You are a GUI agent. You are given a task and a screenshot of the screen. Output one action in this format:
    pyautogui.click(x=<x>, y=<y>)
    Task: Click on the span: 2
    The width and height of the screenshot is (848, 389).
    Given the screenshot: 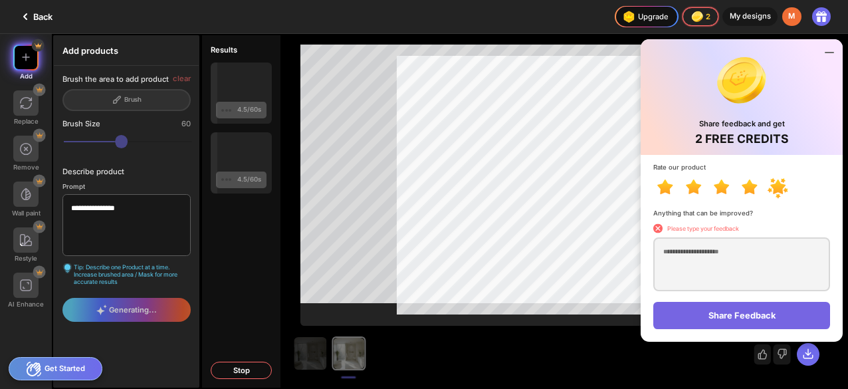 What is the action you would take?
    pyautogui.click(x=708, y=17)
    